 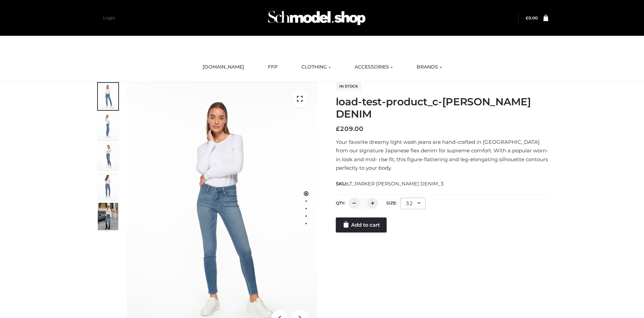 I want to click on img: 2001KLX-Ava-skinny-cove-1-scaled_9b141654-9513-48e5-b76c-3dc7db129200.jpg, so click(x=108, y=96).